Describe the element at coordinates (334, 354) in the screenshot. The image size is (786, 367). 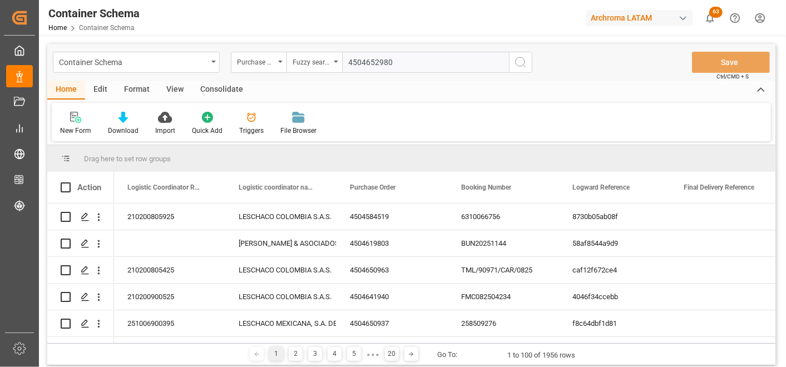
I see `div: 4` at that location.